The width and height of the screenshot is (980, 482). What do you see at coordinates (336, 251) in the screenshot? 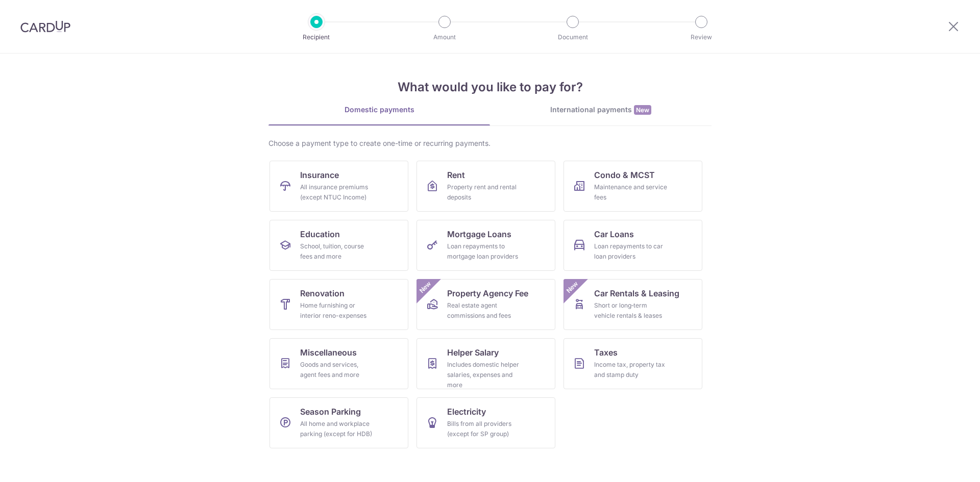
I see `div: School, tuition, course fees and more` at bounding box center [336, 251].